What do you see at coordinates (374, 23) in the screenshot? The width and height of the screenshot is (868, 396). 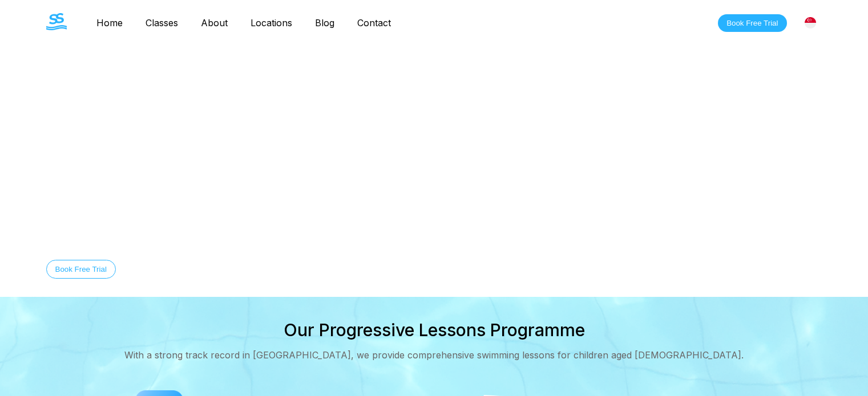 I see `a: Contact` at bounding box center [374, 23].